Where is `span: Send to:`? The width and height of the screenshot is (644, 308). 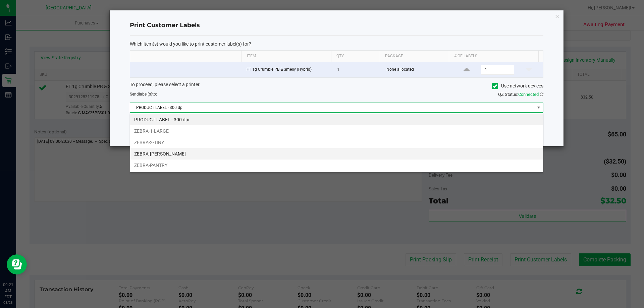 span: Send to: is located at coordinates (143, 94).